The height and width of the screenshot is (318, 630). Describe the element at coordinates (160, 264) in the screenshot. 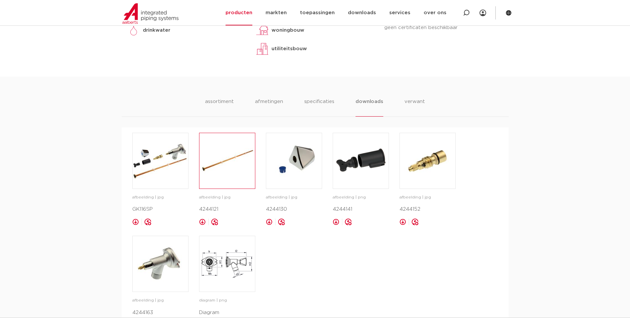

I see `a: image for 4244163` at that location.